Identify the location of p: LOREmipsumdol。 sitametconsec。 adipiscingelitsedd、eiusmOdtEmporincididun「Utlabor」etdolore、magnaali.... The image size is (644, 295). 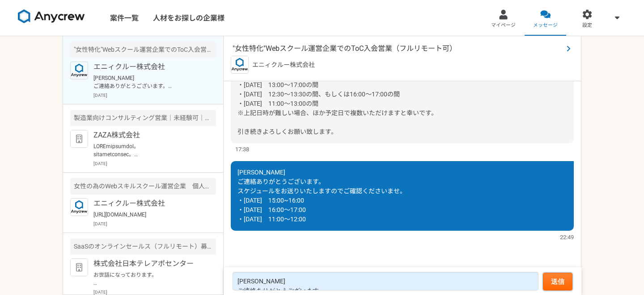
(148, 150).